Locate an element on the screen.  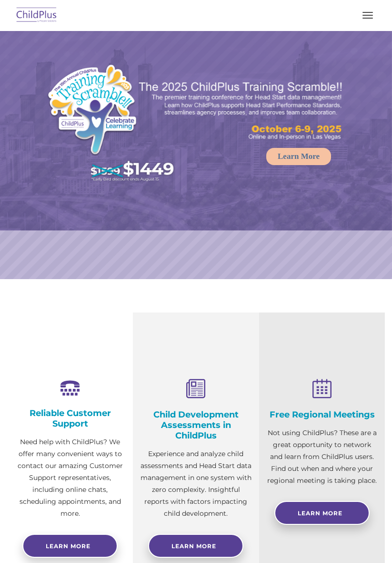
p: Not using ChildPlus? These are a great opportunity to network and learn from ChildPlus users. Fin... is located at coordinates (322, 457).